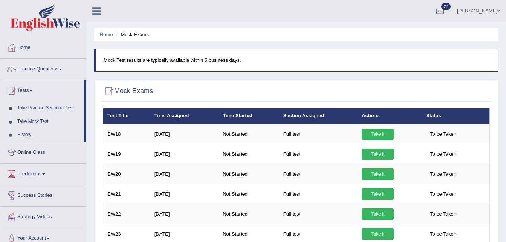 The height and width of the screenshot is (242, 506). Describe the element at coordinates (49, 108) in the screenshot. I see `a: Take Practice Sectional Test` at that location.